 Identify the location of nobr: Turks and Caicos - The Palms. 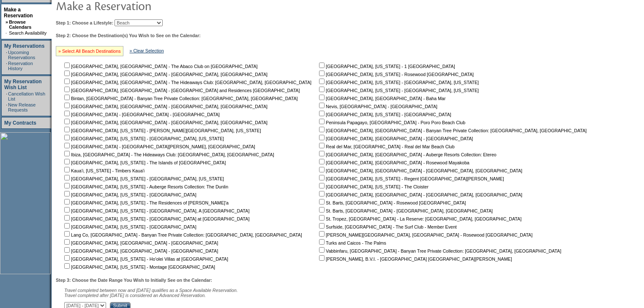
(352, 243).